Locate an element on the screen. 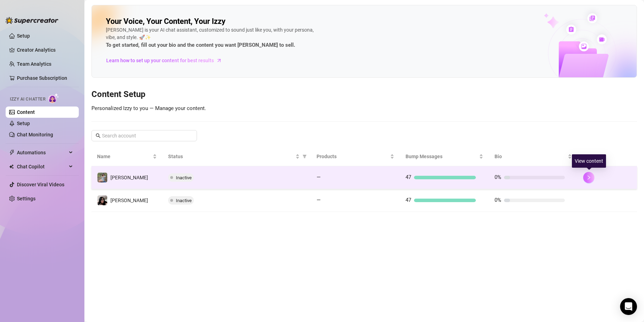 The width and height of the screenshot is (644, 322). span: right is located at coordinates (589, 178).